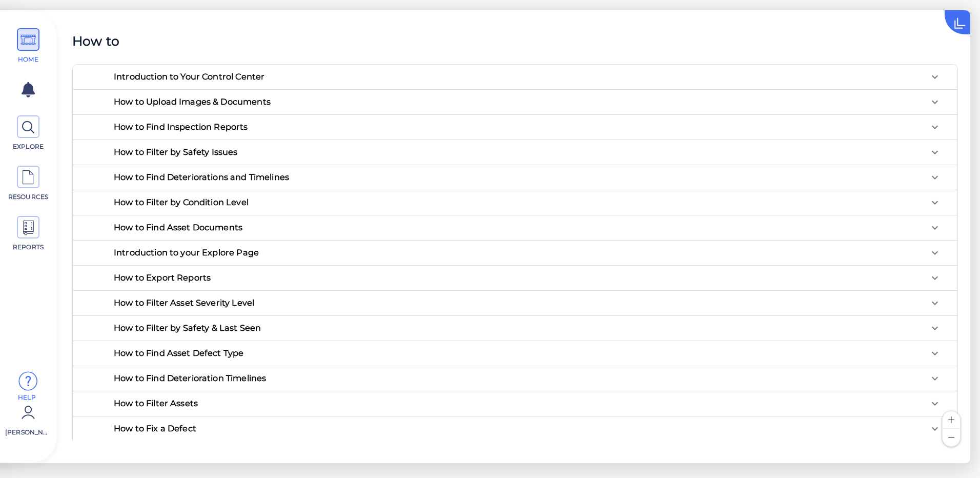  I want to click on button: Zoom in, so click(951, 420).